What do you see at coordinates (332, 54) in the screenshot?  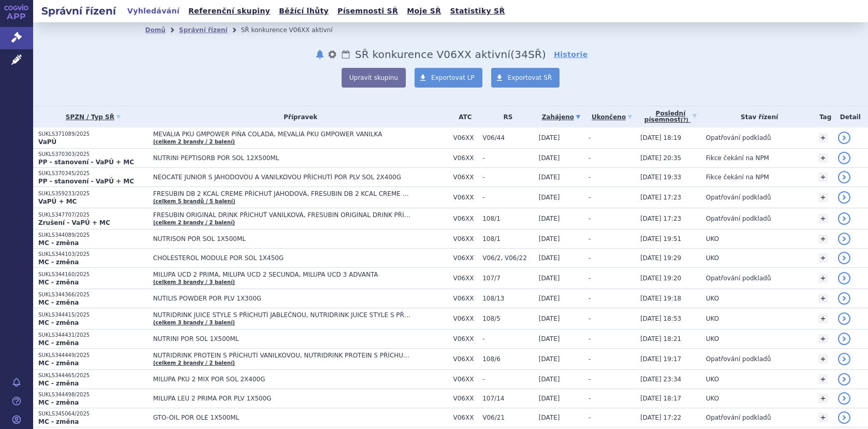 I see `button: nastavení` at bounding box center [332, 54].